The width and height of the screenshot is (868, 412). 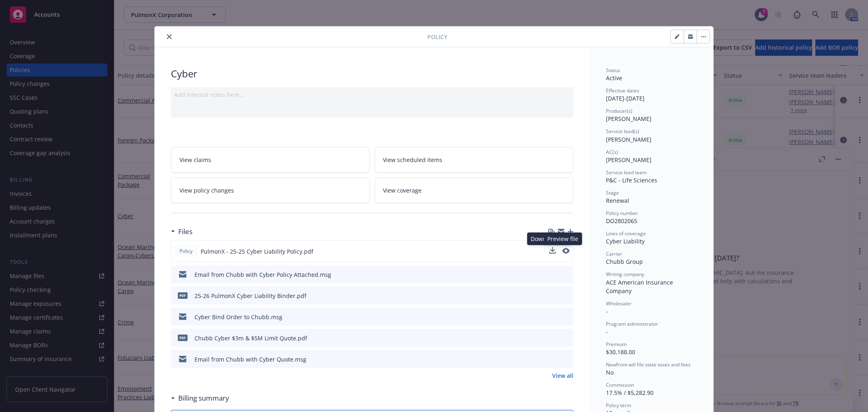 I want to click on span: 17.5% / $5,282.90, so click(x=629, y=392).